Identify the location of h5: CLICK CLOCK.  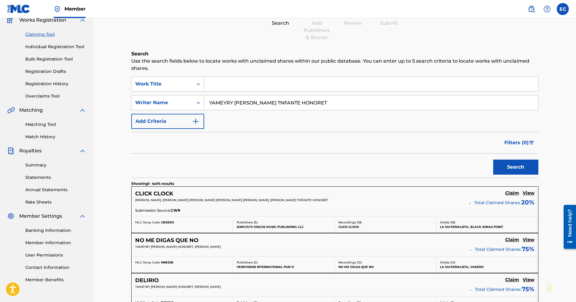
(154, 194).